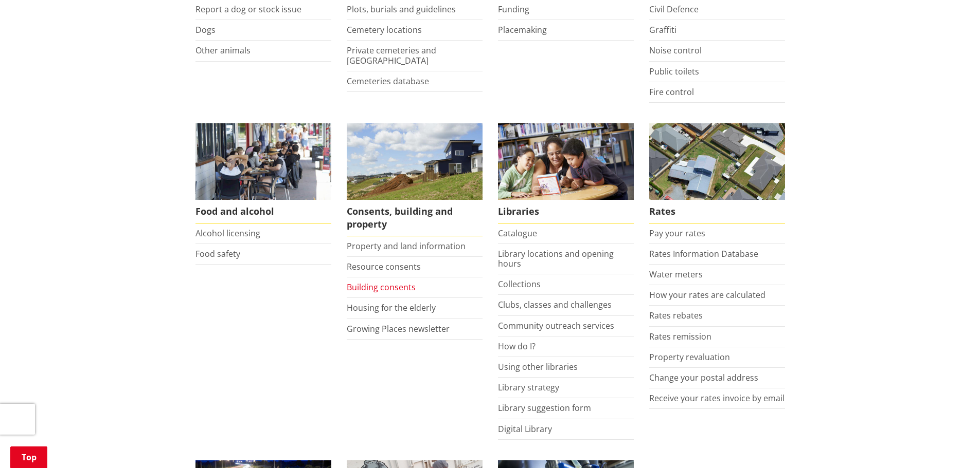  Describe the element at coordinates (415, 180) in the screenshot. I see `a: New Pokeno housing development Consents, building and property` at that location.